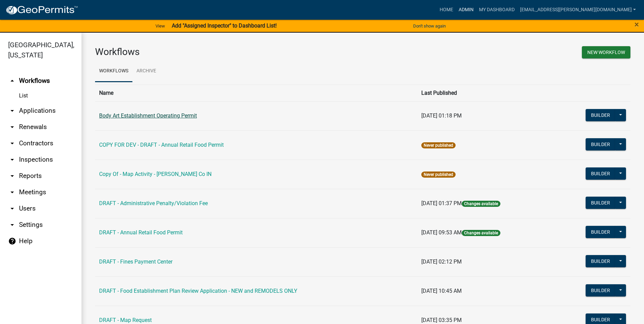 Image resolution: width=644 pixels, height=324 pixels. I want to click on h3: Workflows, so click(226, 52).